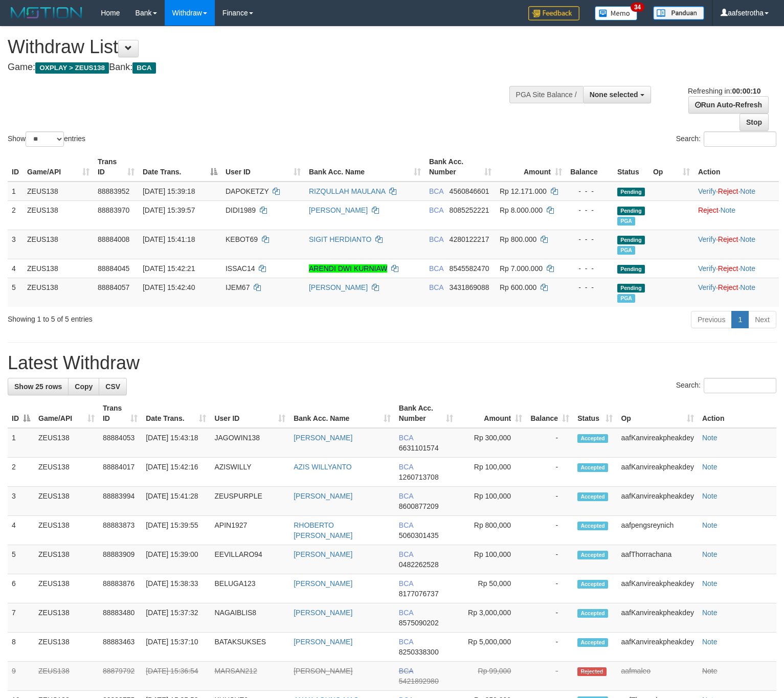 This screenshot has height=698, width=784. I want to click on span: 88883952, so click(113, 191).